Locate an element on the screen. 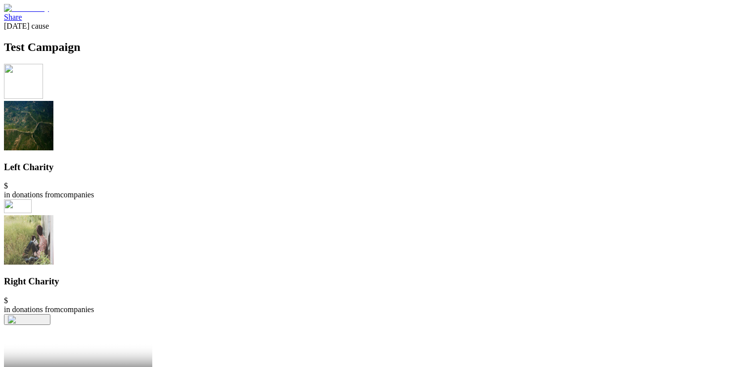 The height and width of the screenshot is (367, 752). img: Left Charity is located at coordinates (29, 126).